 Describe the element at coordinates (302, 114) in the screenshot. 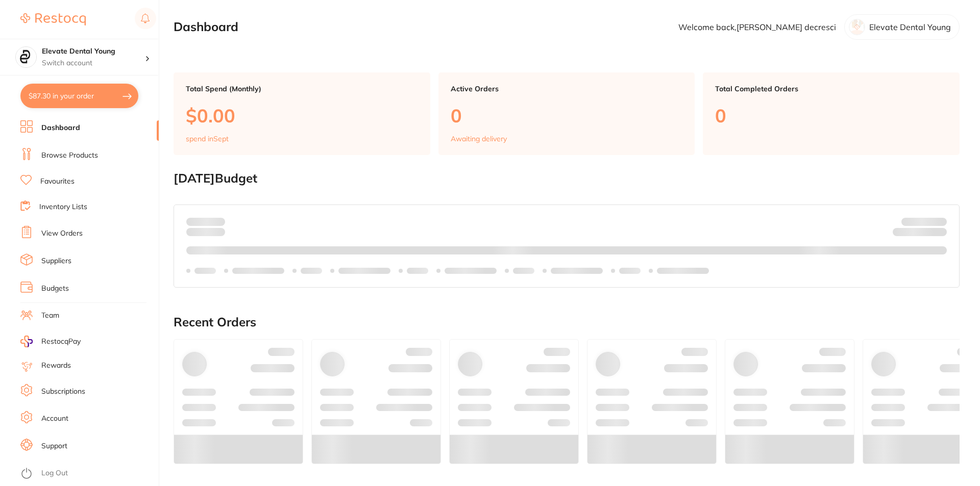

I see `a: Total Spend (Monthly)$0.00spend inSept` at that location.